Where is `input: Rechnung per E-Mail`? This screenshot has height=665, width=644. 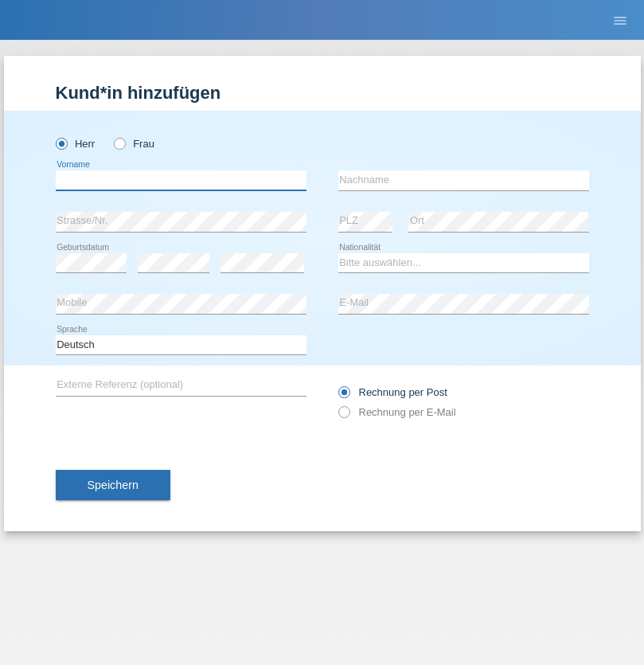
input: Rechnung per E-Mail is located at coordinates (344, 416).